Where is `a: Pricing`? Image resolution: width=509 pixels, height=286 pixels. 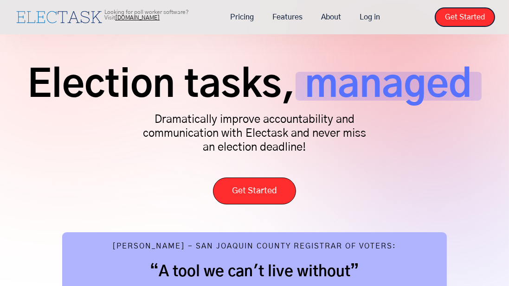
a: Pricing is located at coordinates (242, 17).